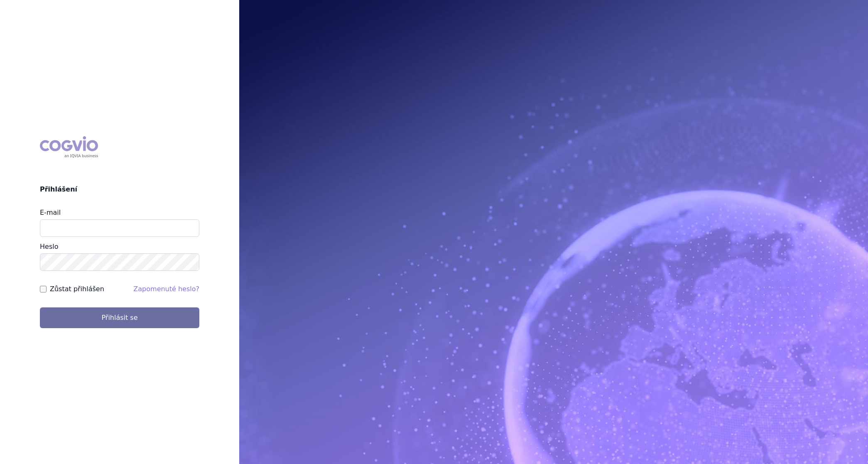  Describe the element at coordinates (51, 212) in the screenshot. I see `label: E-mail` at that location.